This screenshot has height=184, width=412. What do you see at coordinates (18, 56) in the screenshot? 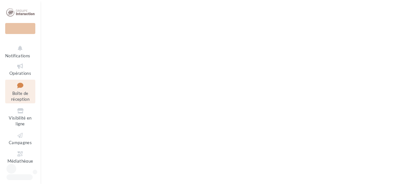
I see `span: Notifications` at bounding box center [18, 56].